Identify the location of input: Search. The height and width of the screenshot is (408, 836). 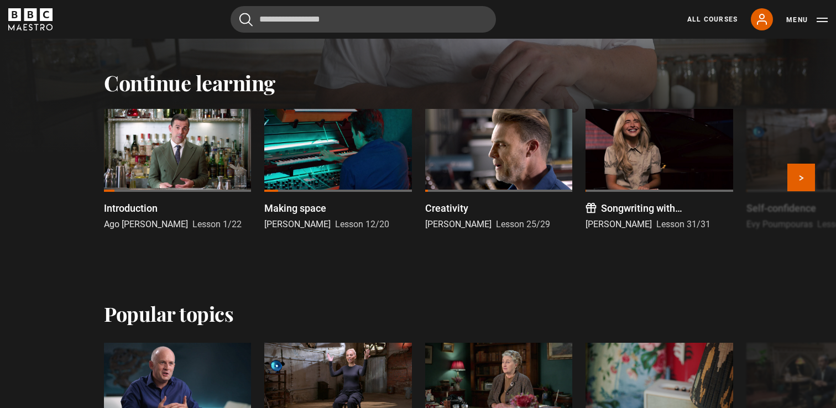
(363, 19).